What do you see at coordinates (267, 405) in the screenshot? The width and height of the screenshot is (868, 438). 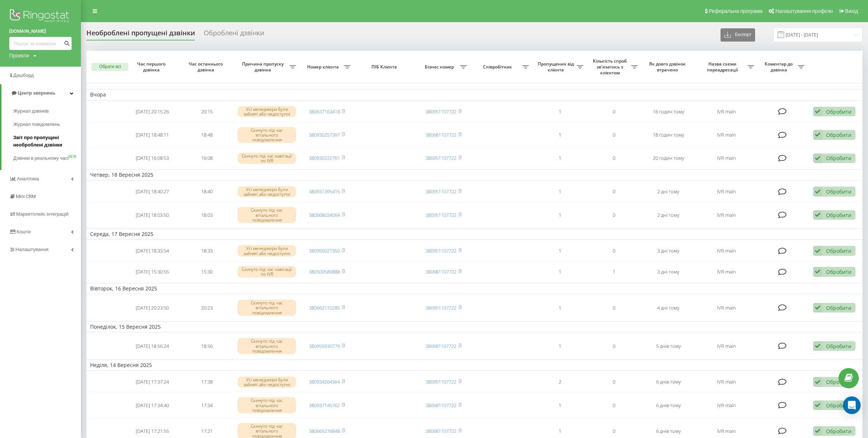 I see `div: Скинуто під час вітального повідомлення` at bounding box center [267, 405].